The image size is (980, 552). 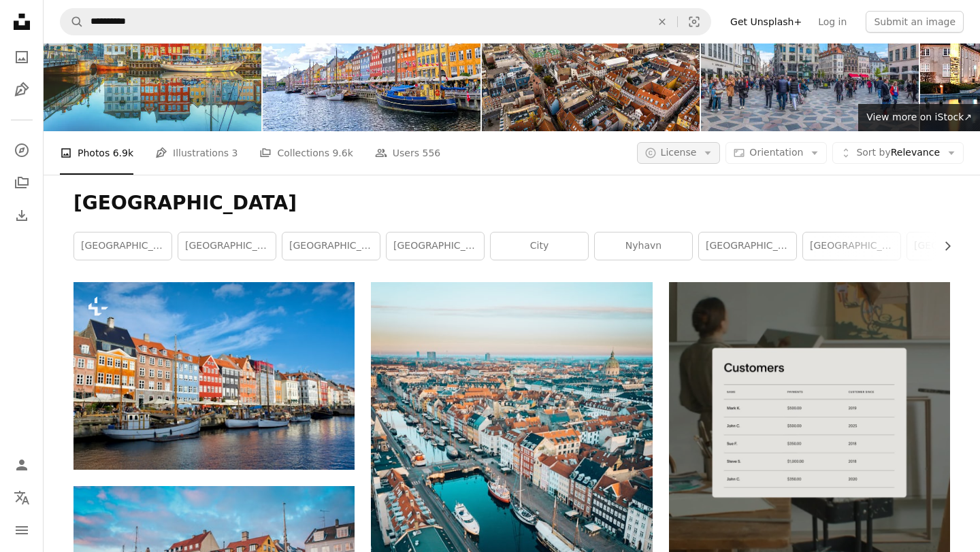 What do you see at coordinates (196, 153) in the screenshot?
I see `a: Illustrations 3` at bounding box center [196, 153].